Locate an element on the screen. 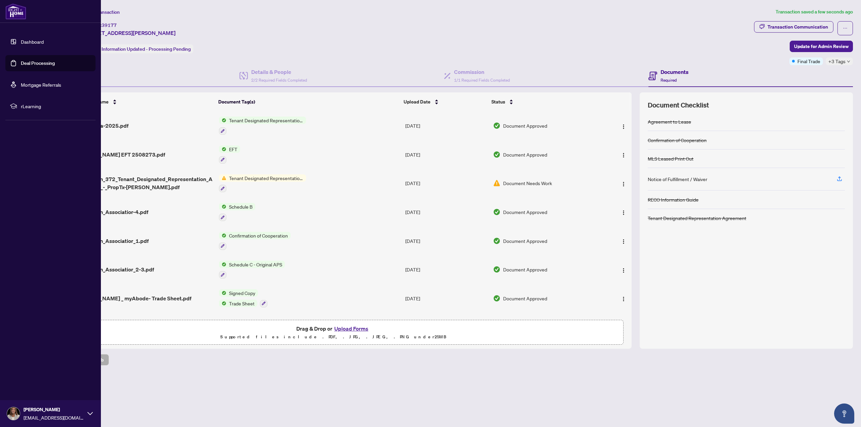 This screenshot has height=427, width=861. span: Status is located at coordinates (498, 102).